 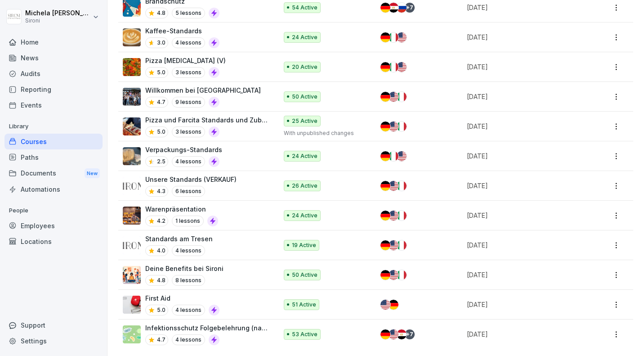 I want to click on p: 51 Active, so click(x=304, y=305).